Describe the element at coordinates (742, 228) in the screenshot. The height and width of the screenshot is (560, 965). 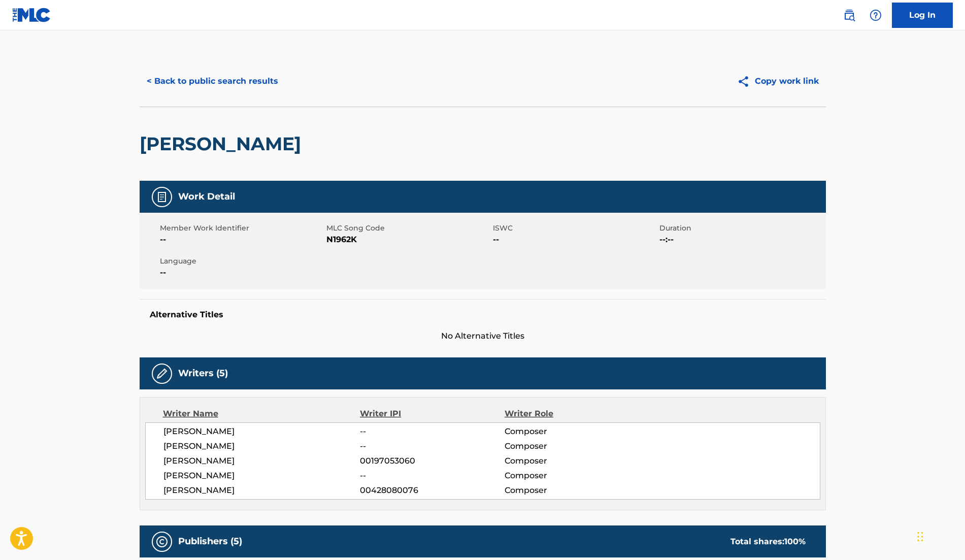
I see `span: Duration` at that location.